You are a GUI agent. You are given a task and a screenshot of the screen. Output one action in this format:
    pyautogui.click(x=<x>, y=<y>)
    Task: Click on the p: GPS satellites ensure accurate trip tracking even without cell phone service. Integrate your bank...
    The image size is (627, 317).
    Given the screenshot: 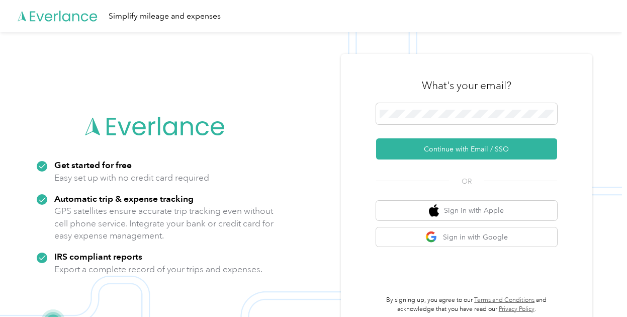 What is the action you would take?
    pyautogui.click(x=164, y=223)
    